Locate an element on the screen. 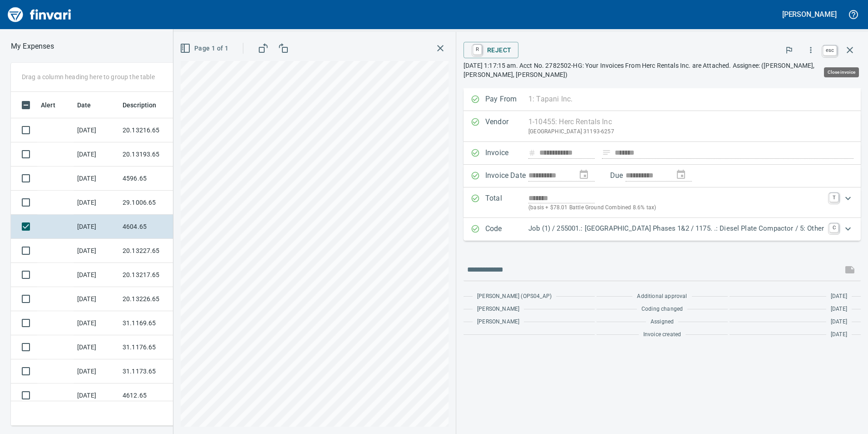 The height and width of the screenshot is (434, 868). td: 4612.65 is located at coordinates (160, 395).